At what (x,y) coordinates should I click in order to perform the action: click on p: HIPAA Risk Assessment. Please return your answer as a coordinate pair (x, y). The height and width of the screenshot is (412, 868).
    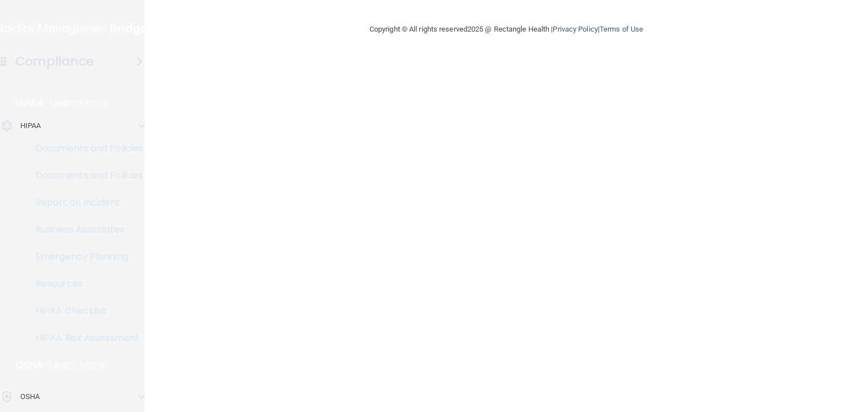
    Looking at the image, I should click on (84, 338).